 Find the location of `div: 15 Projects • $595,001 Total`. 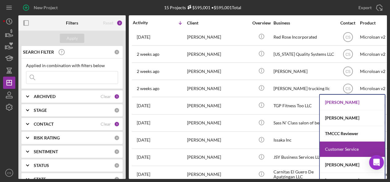

div: 15 Projects • $595,001 Total is located at coordinates (203, 7).